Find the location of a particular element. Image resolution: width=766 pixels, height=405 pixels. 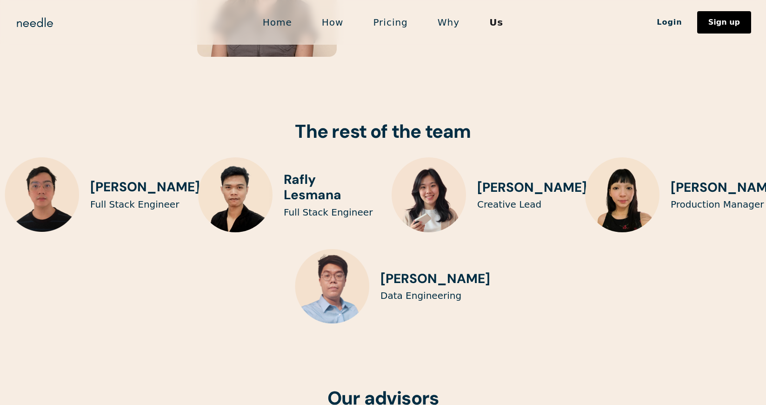

a: Us is located at coordinates (496, 22).